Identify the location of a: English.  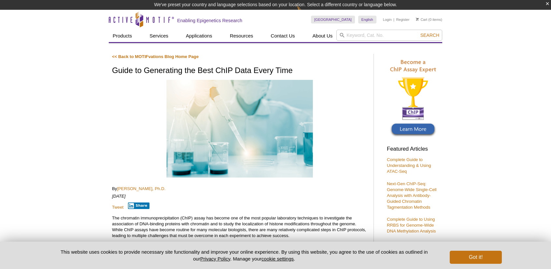
(367, 20).